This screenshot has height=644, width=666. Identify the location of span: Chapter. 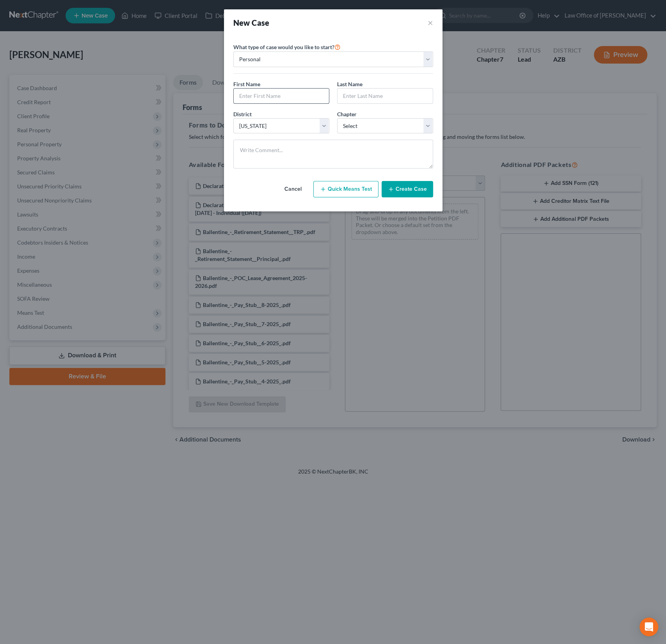
(347, 114).